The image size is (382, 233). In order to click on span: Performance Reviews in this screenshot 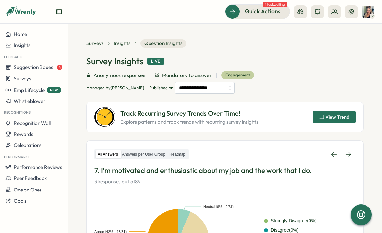, I will do `click(38, 167)`.